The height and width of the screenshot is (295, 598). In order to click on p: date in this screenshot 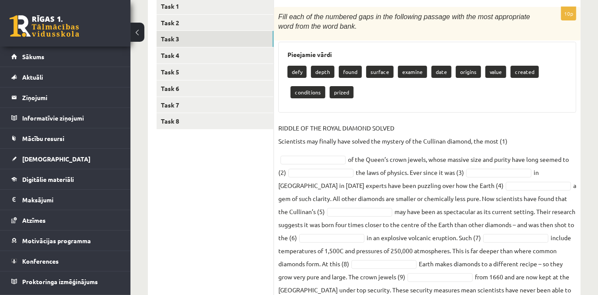, I will do `click(441, 72)`.